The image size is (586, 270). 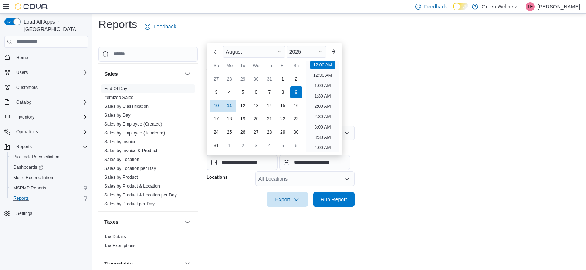 What do you see at coordinates (46, 144) in the screenshot?
I see `nav: Complex example` at bounding box center [46, 144].